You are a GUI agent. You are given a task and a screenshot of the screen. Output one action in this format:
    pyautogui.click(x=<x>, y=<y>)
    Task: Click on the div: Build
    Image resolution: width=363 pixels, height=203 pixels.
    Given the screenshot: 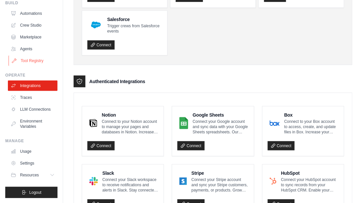 What is the action you would take?
    pyautogui.click(x=31, y=3)
    